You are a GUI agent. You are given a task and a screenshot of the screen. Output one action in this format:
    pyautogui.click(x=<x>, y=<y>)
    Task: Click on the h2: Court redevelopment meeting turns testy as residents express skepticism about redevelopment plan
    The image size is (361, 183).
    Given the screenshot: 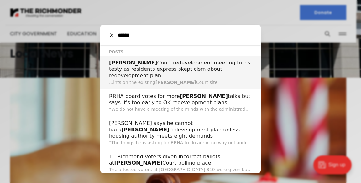 What is the action you would take?
    pyautogui.click(x=180, y=70)
    